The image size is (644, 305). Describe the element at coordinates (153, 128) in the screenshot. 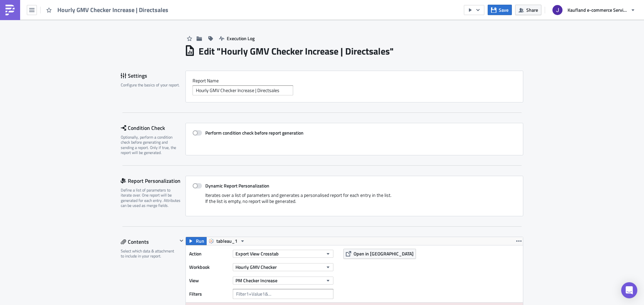

I see `div: Condition Check` at that location.